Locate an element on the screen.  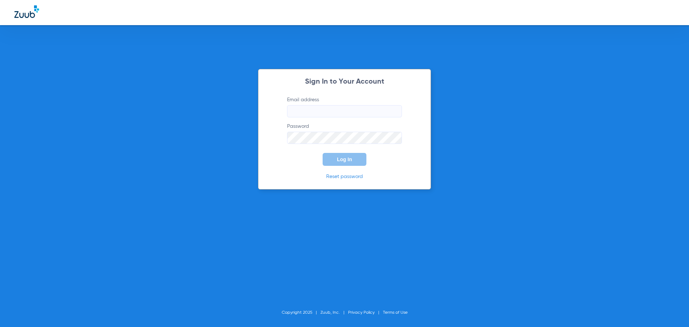
img: Zuub Logo is located at coordinates (27, 11).